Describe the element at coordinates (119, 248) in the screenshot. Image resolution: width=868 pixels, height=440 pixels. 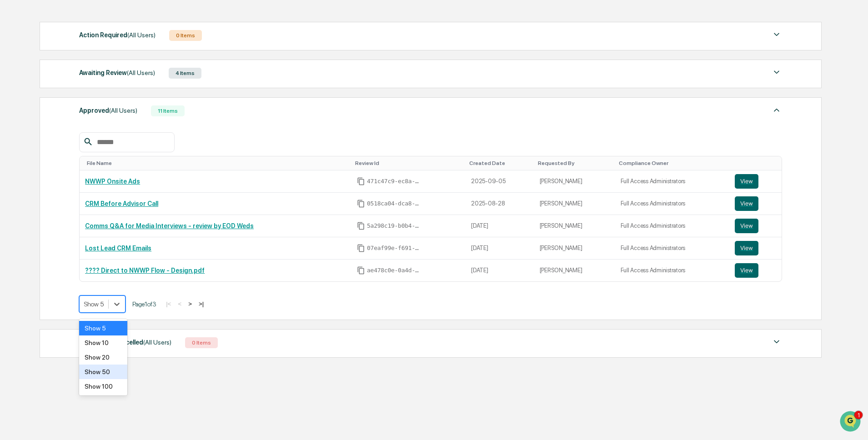
I see `a: Lost Lead CRM Emails` at that location.